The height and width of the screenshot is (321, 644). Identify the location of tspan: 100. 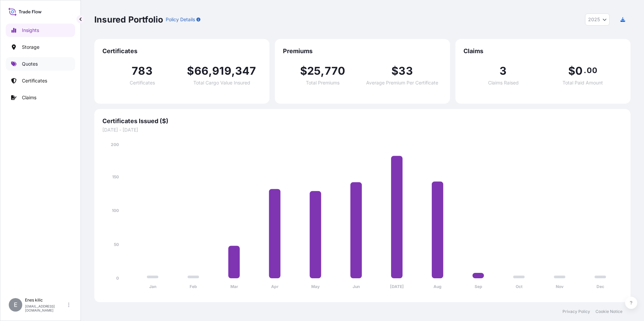
(115, 210).